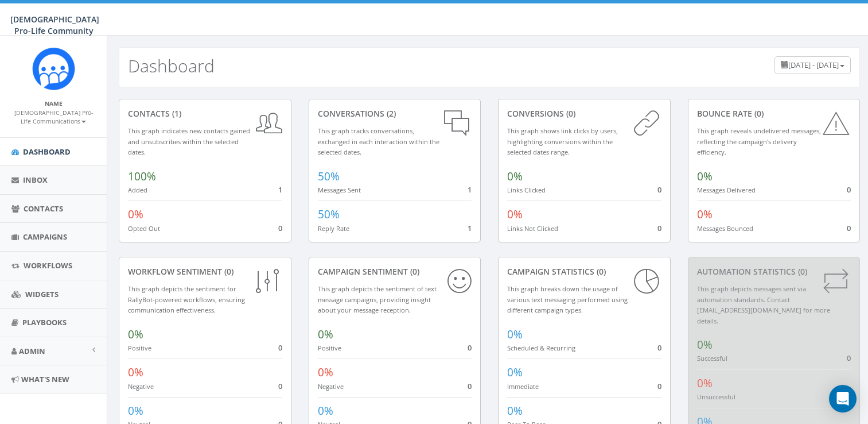  What do you see at coordinates (53, 103) in the screenshot?
I see `small: Name` at bounding box center [53, 103].